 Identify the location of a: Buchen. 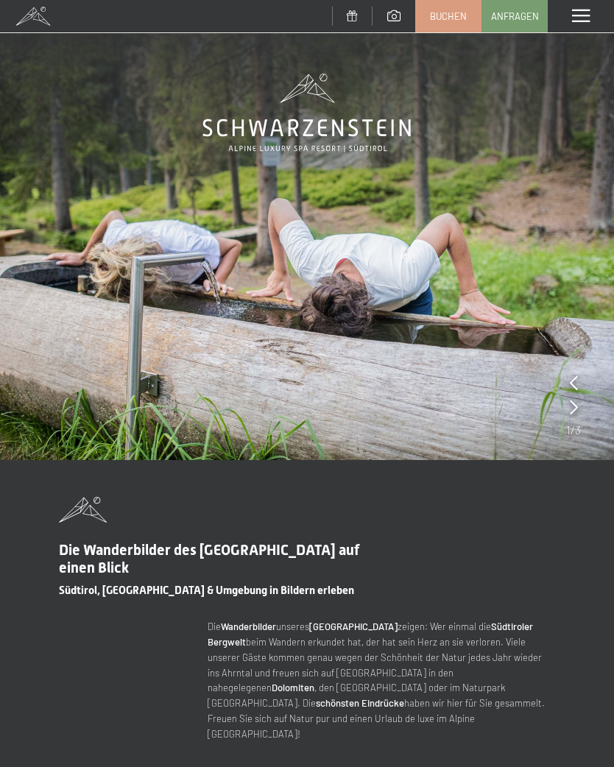
(448, 16).